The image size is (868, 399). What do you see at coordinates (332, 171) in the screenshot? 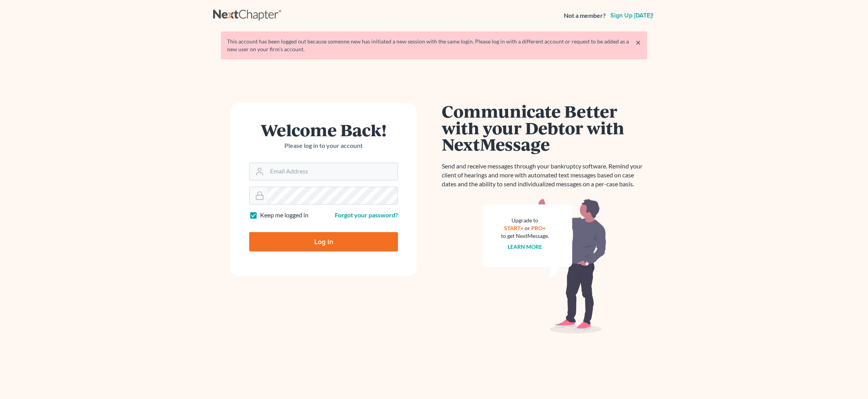
I see `input: Email Address` at bounding box center [332, 171].